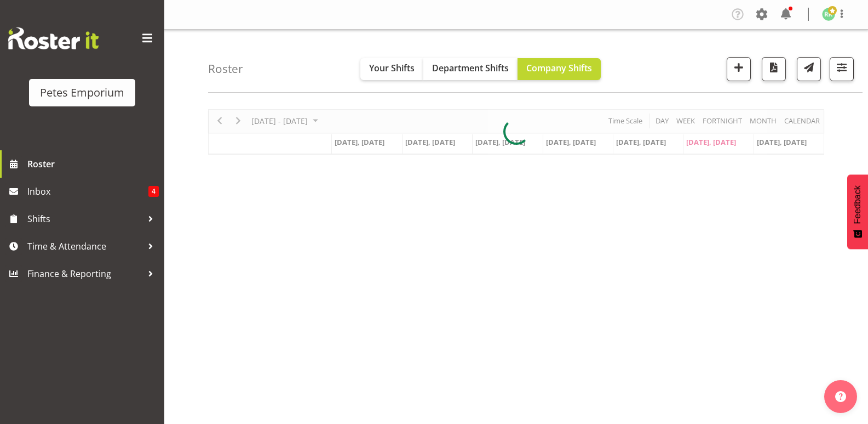 The height and width of the screenshot is (424, 868). I want to click on img: Rosterit website logo, so click(53, 38).